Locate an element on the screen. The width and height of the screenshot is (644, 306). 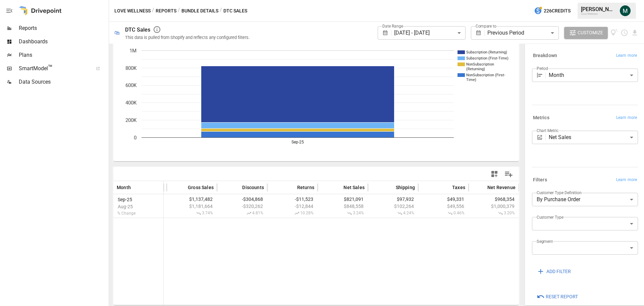
span: 0.46% is located at coordinates (443, 213).